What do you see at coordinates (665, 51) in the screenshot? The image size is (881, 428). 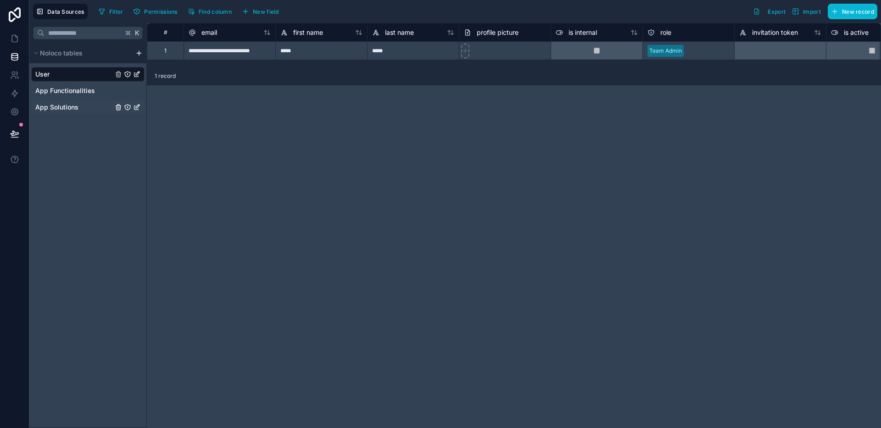 I see `div: Team Admin` at bounding box center [665, 51].